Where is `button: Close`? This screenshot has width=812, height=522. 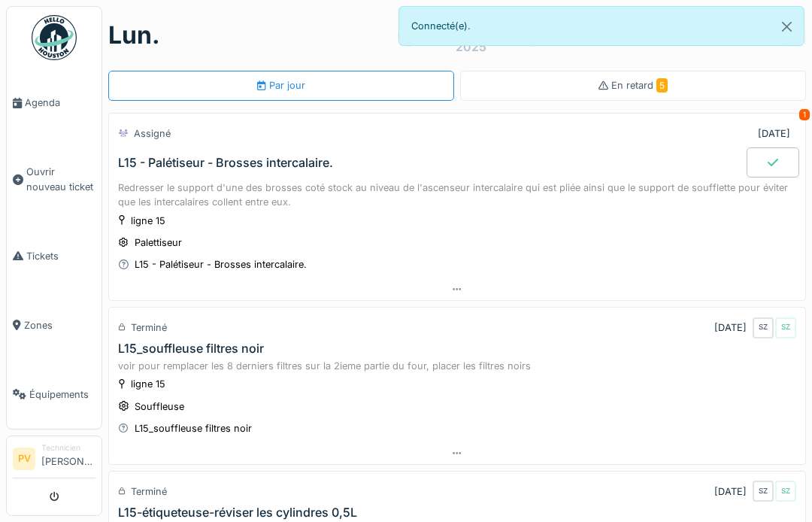
button: Close is located at coordinates (787, 26).